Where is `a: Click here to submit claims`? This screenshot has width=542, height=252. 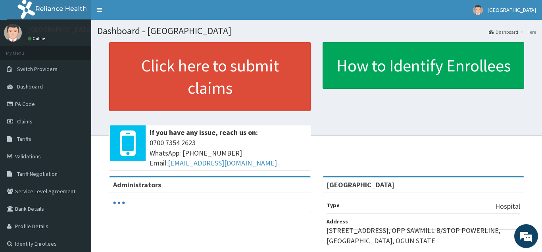
a: Click here to submit claims is located at coordinates (210, 77).